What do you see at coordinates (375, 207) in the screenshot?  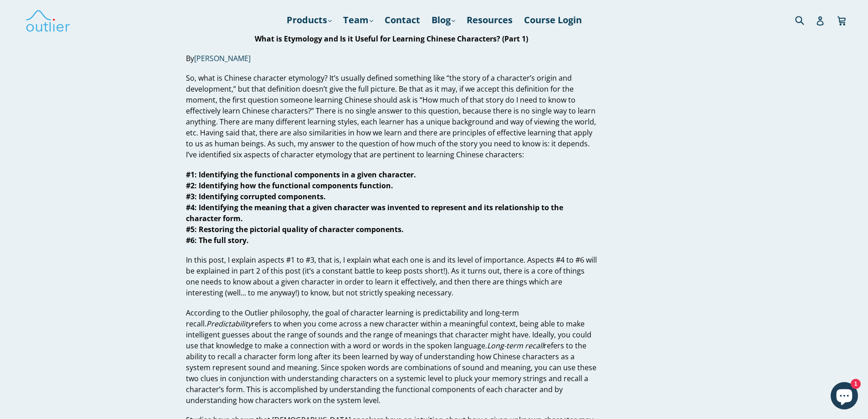 I see `b: #1: Identifying the functional components in a given character. #2: Identifying how the functiona...` at bounding box center [375, 207].